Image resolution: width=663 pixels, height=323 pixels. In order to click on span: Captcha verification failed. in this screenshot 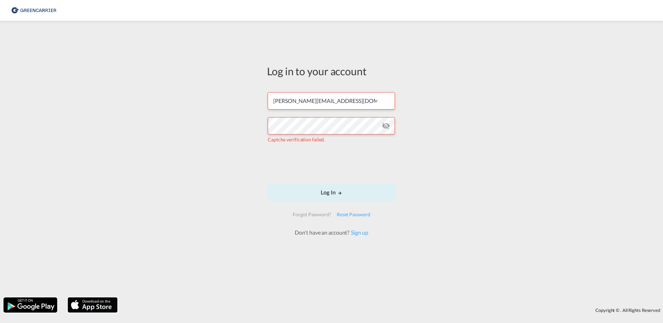, I will do `click(296, 139)`.